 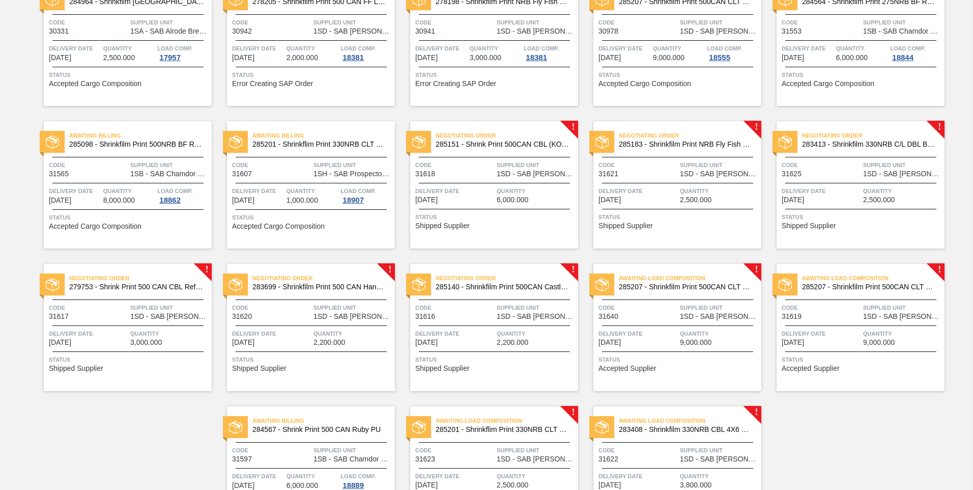 I want to click on span: Awaiting Billing, so click(x=324, y=420).